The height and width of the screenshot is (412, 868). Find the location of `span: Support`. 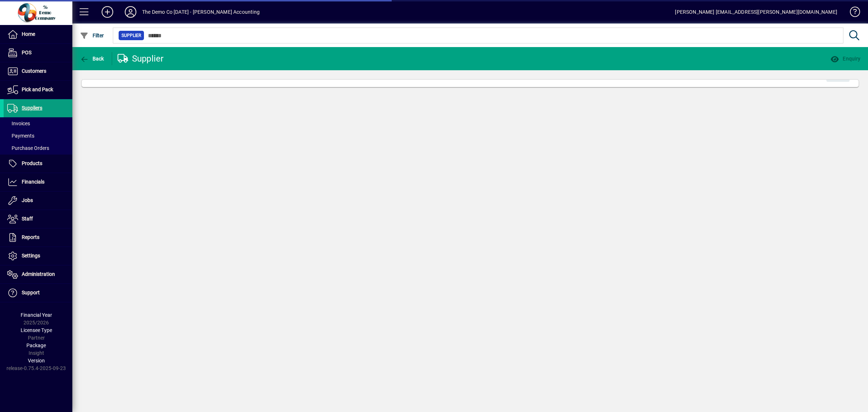

span: Support is located at coordinates (31, 292).